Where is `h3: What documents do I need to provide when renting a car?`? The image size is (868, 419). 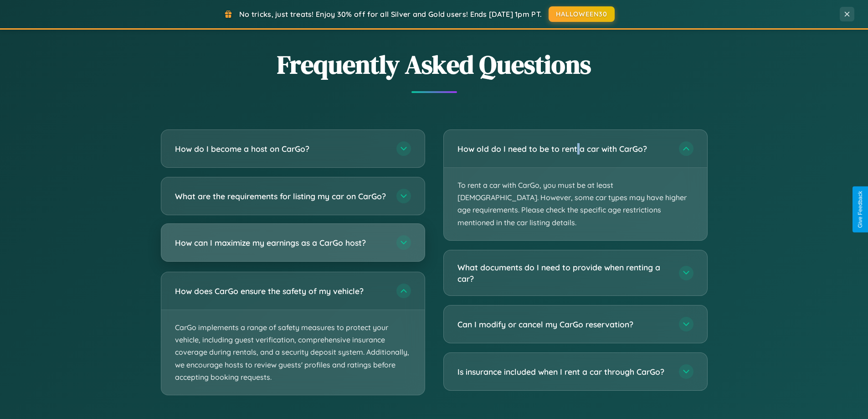
h3: What documents do I need to provide when renting a car? is located at coordinates (564, 272).